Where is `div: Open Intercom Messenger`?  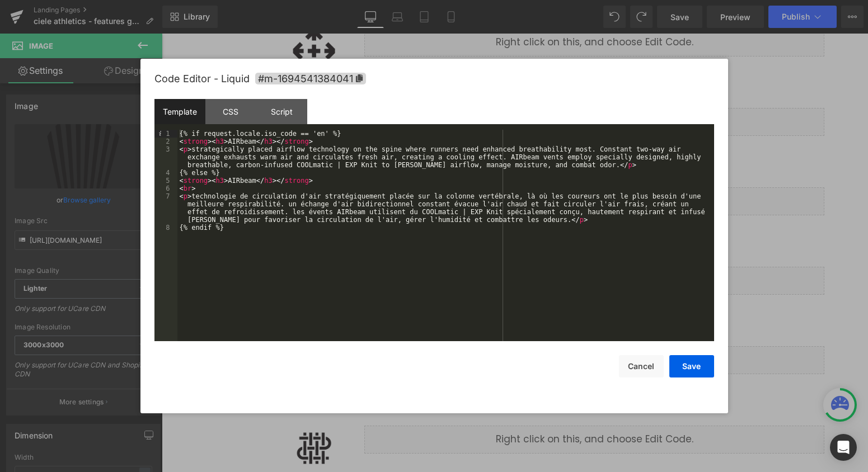 div: Open Intercom Messenger is located at coordinates (844, 448).